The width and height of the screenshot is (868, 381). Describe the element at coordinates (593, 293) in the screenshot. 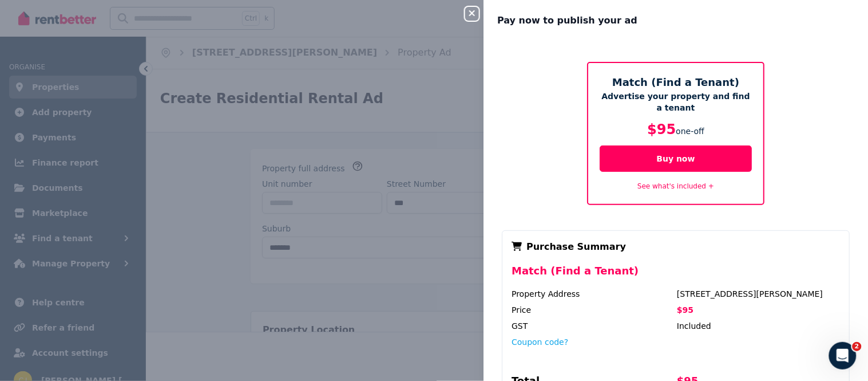

I see `div: Property Address` at that location.